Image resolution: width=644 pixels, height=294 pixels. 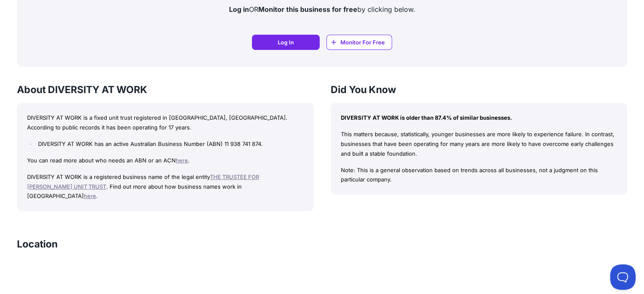 I want to click on h3: Location, so click(x=38, y=244).